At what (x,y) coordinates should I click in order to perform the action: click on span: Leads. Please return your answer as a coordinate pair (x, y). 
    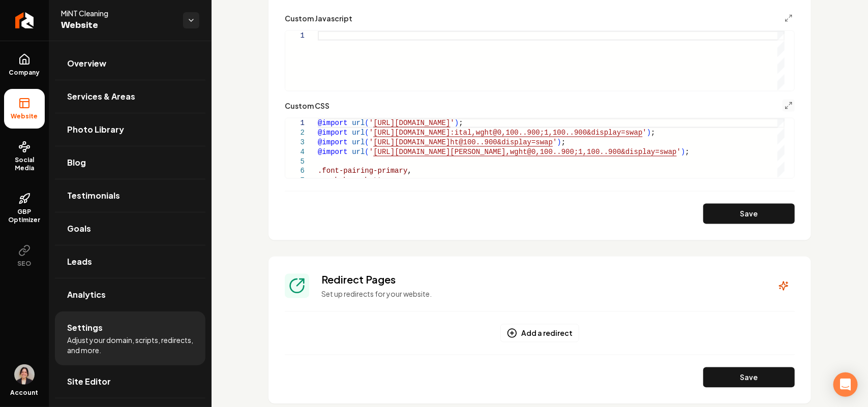
    Looking at the image, I should click on (79, 262).